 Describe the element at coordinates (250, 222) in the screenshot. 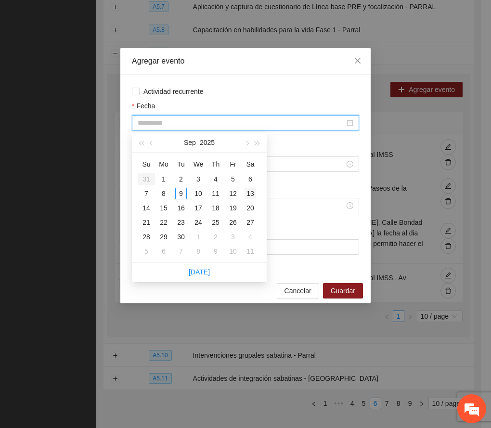

I see `div: 27` at that location.